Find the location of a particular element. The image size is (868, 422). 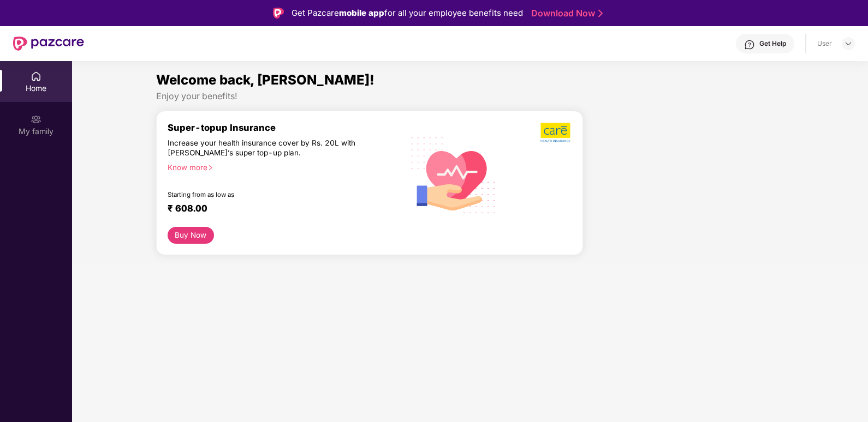

img: svg+xml;base64,PHN2ZyB4bWxucz0iaHR0cDovL3d3dy53My5vcmcvMjAwMC9zdmciIHhtbG5zOnhsaW5rPSJodHRwOi8vd3... is located at coordinates (453, 175).